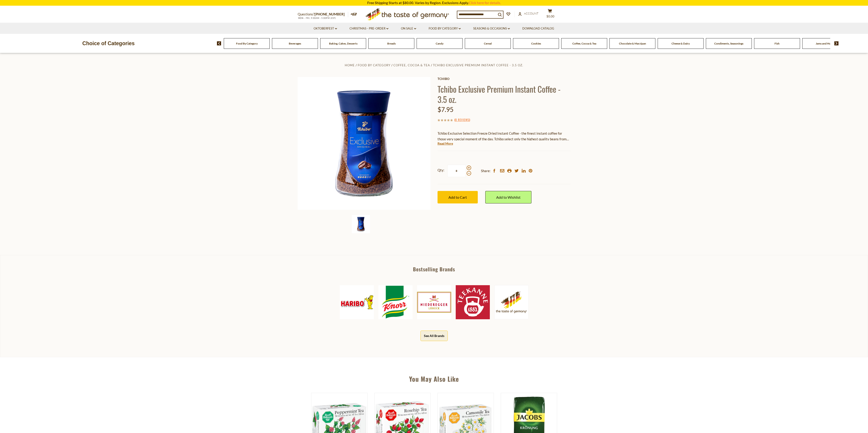  Describe the element at coordinates (441, 170) in the screenshot. I see `strong: Qty:` at that location.